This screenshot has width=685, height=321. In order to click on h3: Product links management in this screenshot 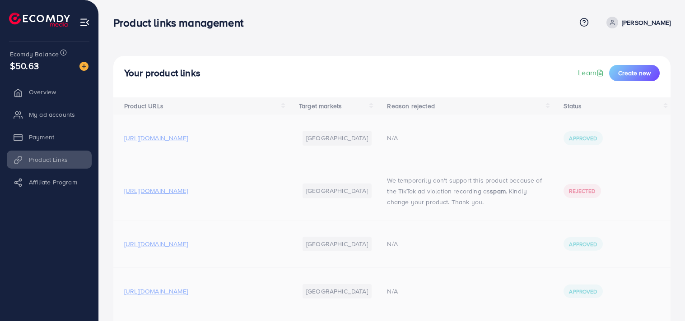, I will do `click(182, 23)`.